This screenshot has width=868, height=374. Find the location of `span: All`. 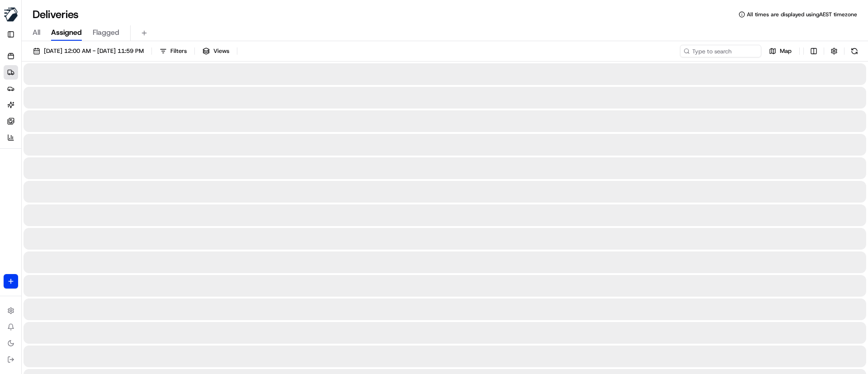

span: All is located at coordinates (36, 32).